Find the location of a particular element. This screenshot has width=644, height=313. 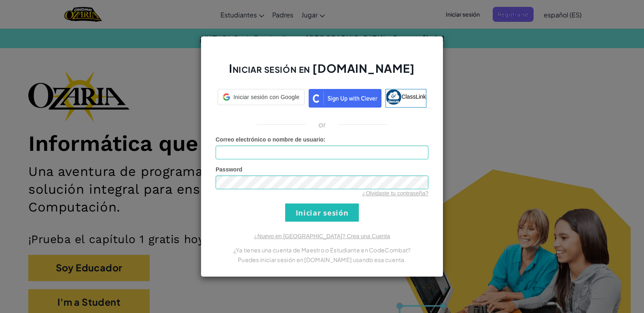

input: Iniciar sesión is located at coordinates (322, 212).